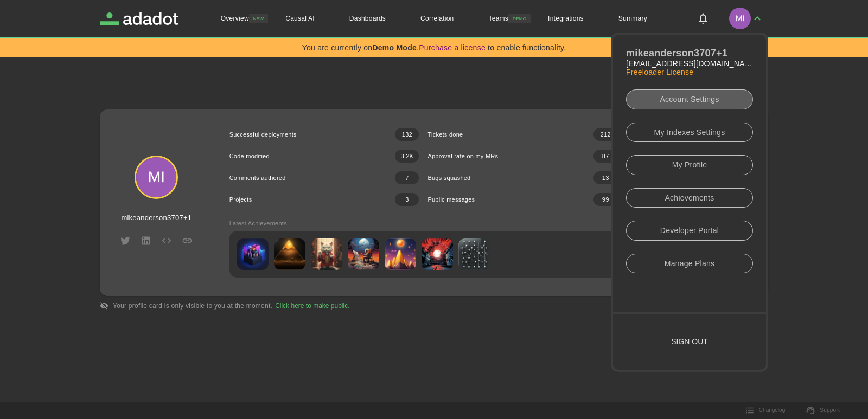 The width and height of the screenshot is (868, 419). Describe the element at coordinates (765, 410) in the screenshot. I see `a: Changelog` at that location.